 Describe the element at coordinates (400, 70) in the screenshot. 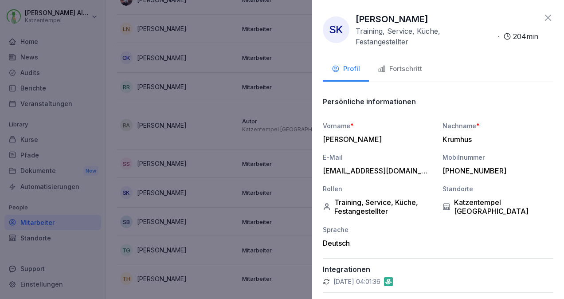

I see `button: Fortschritt` at that location.